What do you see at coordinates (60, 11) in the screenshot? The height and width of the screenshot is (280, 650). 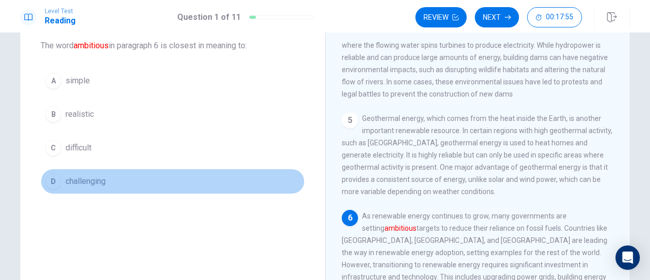 I see `span: Level Test` at bounding box center [60, 11].